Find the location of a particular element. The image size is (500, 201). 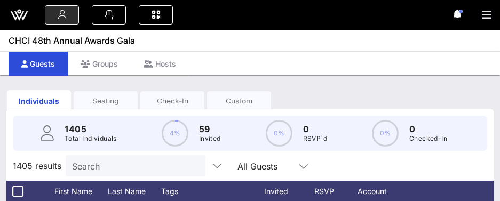

div: Seating is located at coordinates (106, 101).